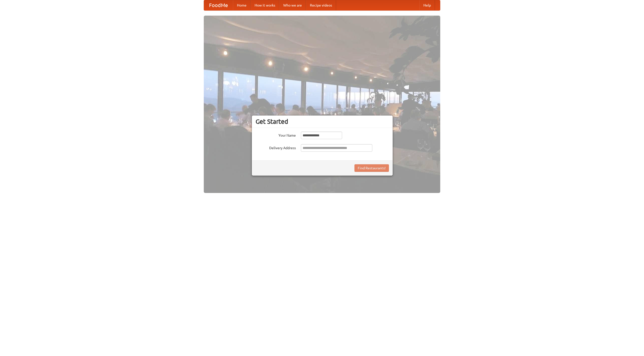 This screenshot has width=644, height=356. What do you see at coordinates (265, 5) in the screenshot?
I see `a: How it works` at bounding box center [265, 5].